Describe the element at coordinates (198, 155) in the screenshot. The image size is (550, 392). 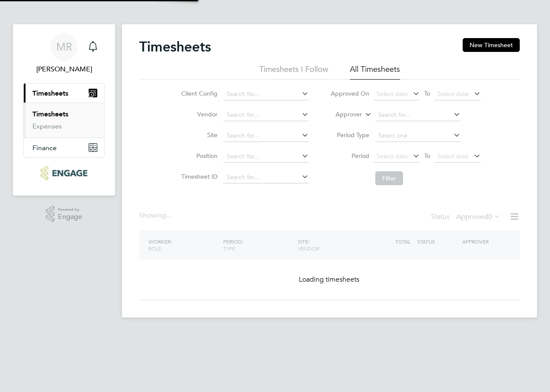
I see `label: Position` at that location.